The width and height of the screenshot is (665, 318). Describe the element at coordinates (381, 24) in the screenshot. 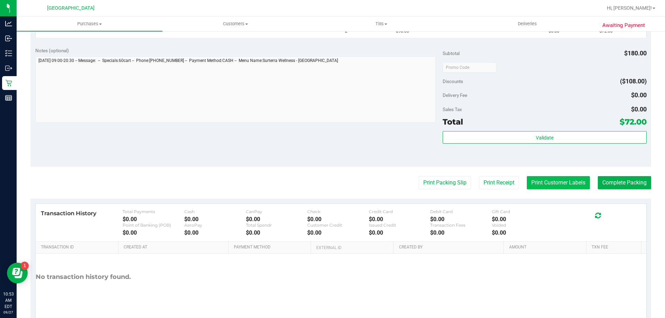

I see `a: Tills` at that location.